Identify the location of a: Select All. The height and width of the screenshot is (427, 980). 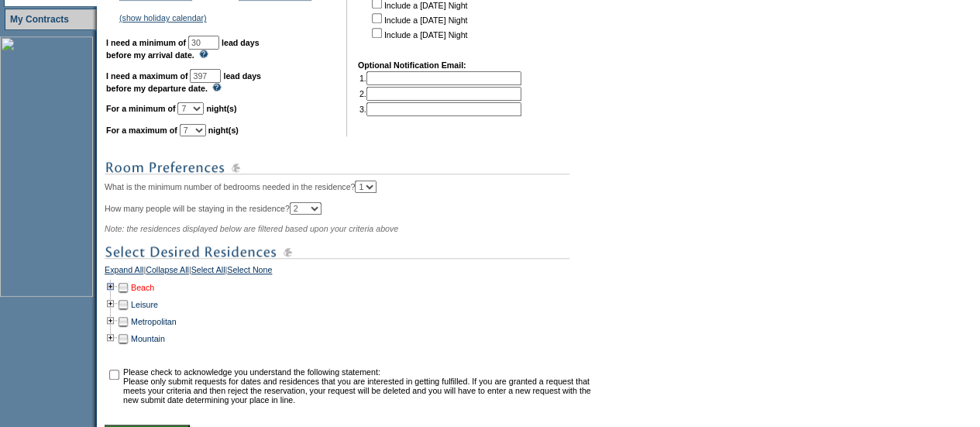
(208, 272).